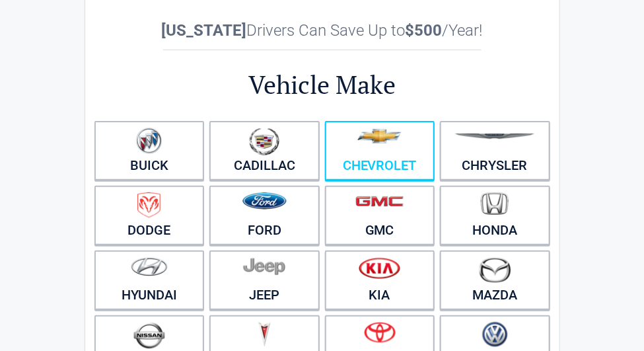  Describe the element at coordinates (264, 201) in the screenshot. I see `img: ford` at that location.